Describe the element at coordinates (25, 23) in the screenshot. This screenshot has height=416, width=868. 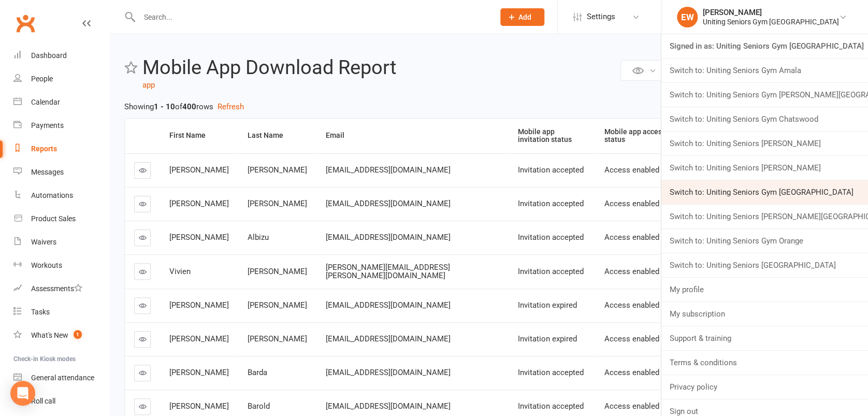
I see `a: Clubworx` at that location.